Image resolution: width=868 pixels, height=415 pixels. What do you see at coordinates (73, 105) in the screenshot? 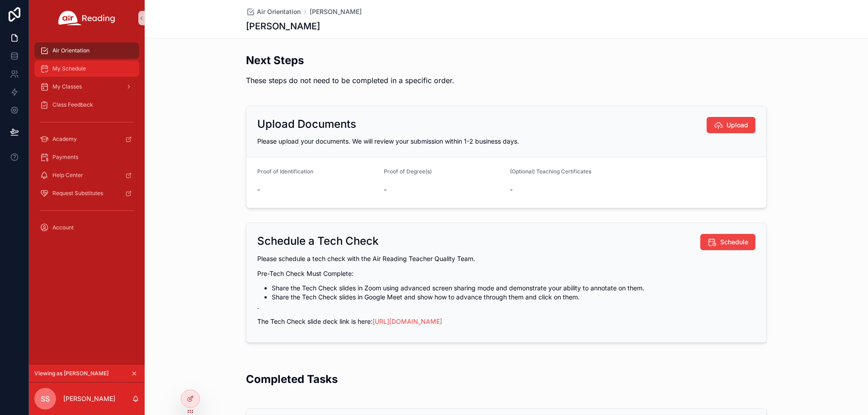
I see `span: Class Feedback` at bounding box center [73, 105].